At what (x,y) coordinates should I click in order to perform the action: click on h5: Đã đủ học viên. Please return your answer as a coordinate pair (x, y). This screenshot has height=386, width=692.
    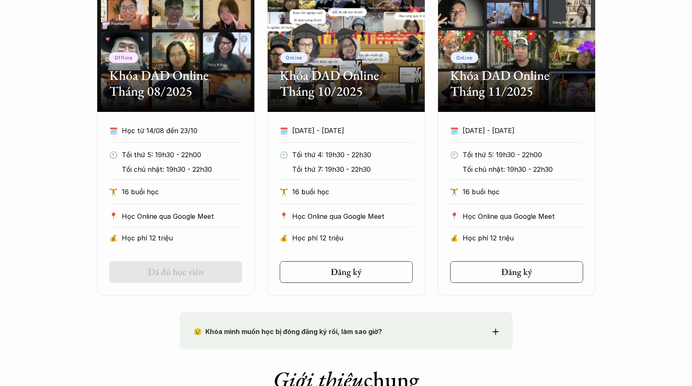
    Looking at the image, I should click on (176, 272).